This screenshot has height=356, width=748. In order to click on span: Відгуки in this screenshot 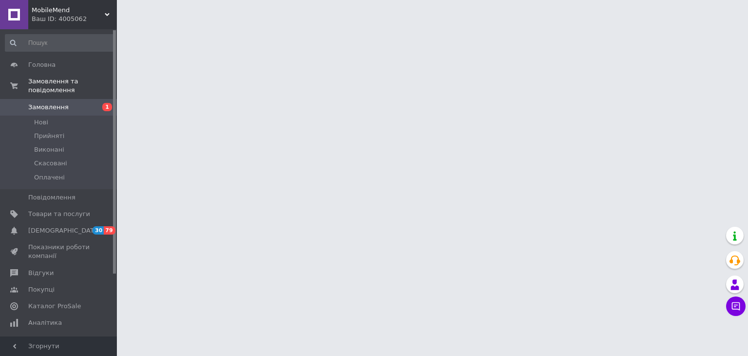, I will do `click(41, 273)`.